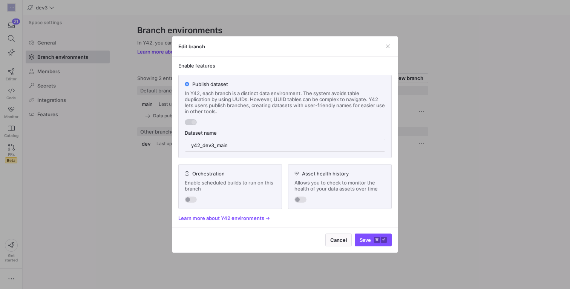 The height and width of the screenshot is (289, 570). What do you see at coordinates (285, 66) in the screenshot?
I see `span: Enable features` at bounding box center [285, 66].